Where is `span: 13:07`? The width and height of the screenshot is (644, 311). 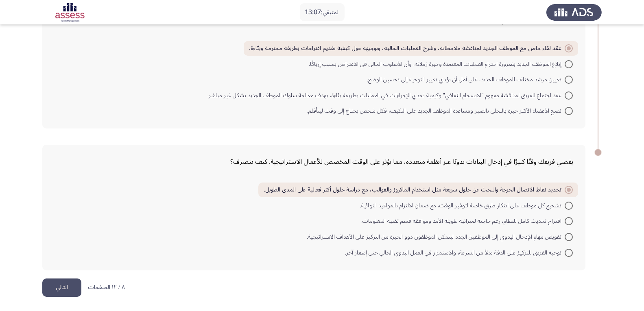
span: 13:07 is located at coordinates (313, 12).